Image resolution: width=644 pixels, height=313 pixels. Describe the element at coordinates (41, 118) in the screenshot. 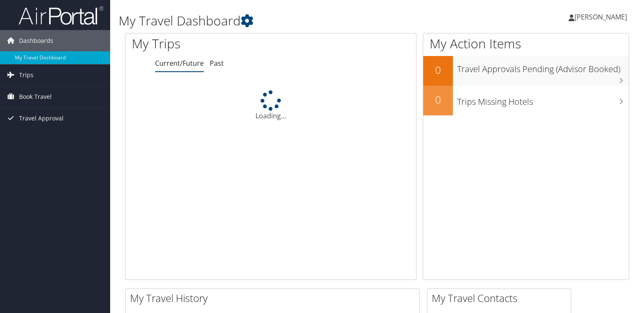

I see `span: Travel Approval` at that location.